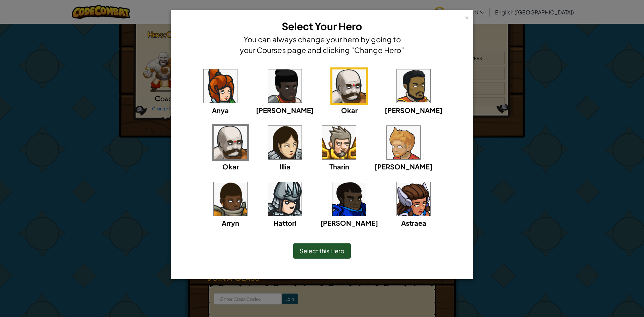 The image size is (644, 317). Describe the element at coordinates (220, 110) in the screenshot. I see `span: Anya` at that location.